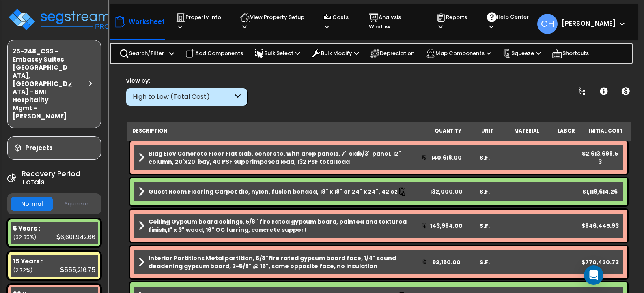  What do you see at coordinates (570, 53) in the screenshot?
I see `p: Shortcuts` at bounding box center [570, 53].